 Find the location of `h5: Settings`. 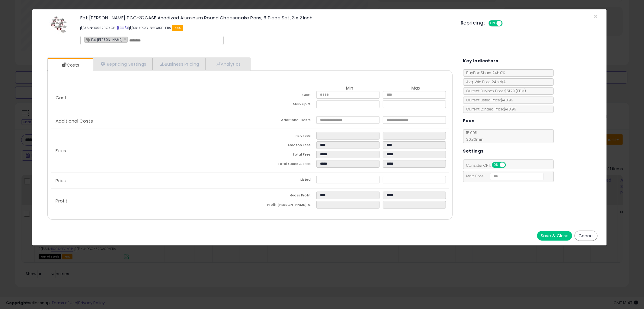

h5: Settings is located at coordinates (473, 151).